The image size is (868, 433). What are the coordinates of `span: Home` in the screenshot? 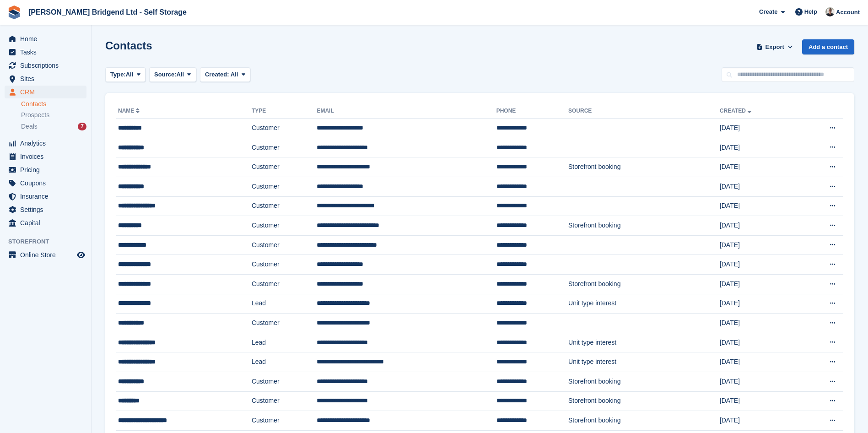 It's located at (47, 39).